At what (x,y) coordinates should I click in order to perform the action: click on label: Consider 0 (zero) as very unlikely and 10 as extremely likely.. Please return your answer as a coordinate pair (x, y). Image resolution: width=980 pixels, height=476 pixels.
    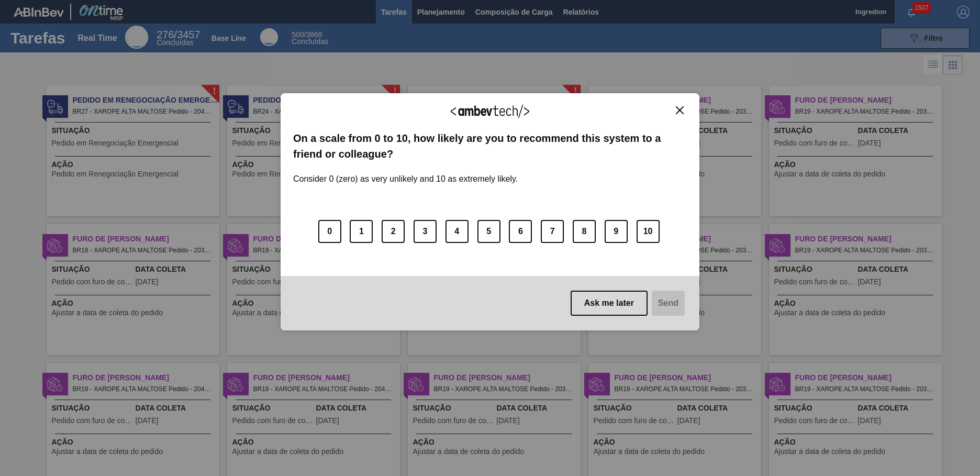
    Looking at the image, I should click on (405, 173).